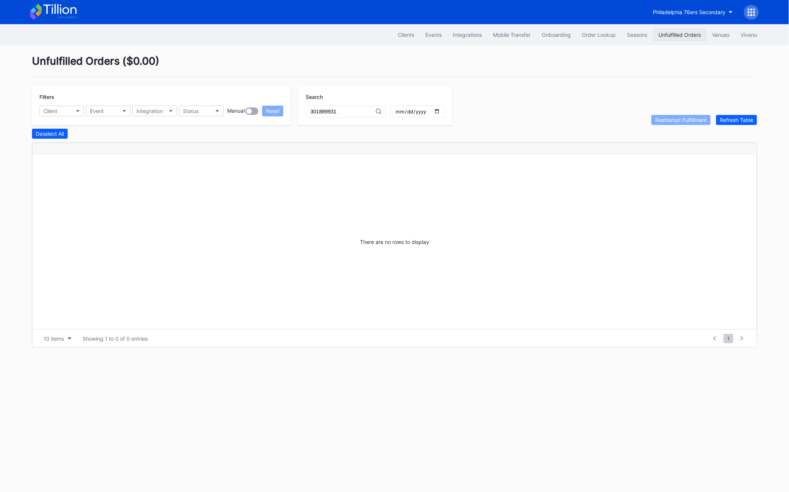  What do you see at coordinates (692, 12) in the screenshot?
I see `button: Philadelphia 76ers Secondary` at bounding box center [692, 12].